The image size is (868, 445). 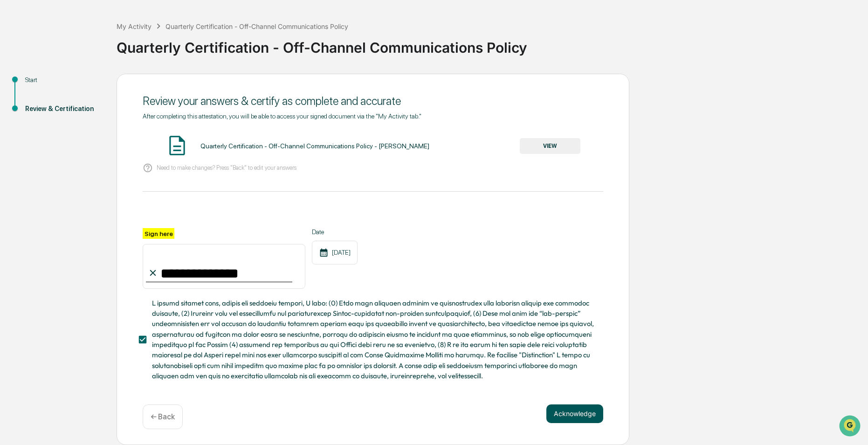 I want to click on img: f2157a4c-a0d3-4daa-907e-bb6f0de503a5-1751232295721, so click(x=12, y=12).